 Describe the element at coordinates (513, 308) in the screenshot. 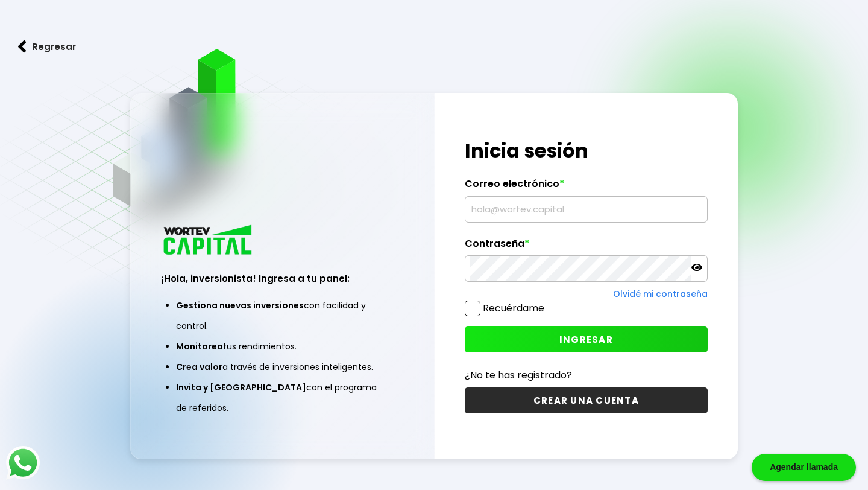

I see `label: Recuérdame` at that location.